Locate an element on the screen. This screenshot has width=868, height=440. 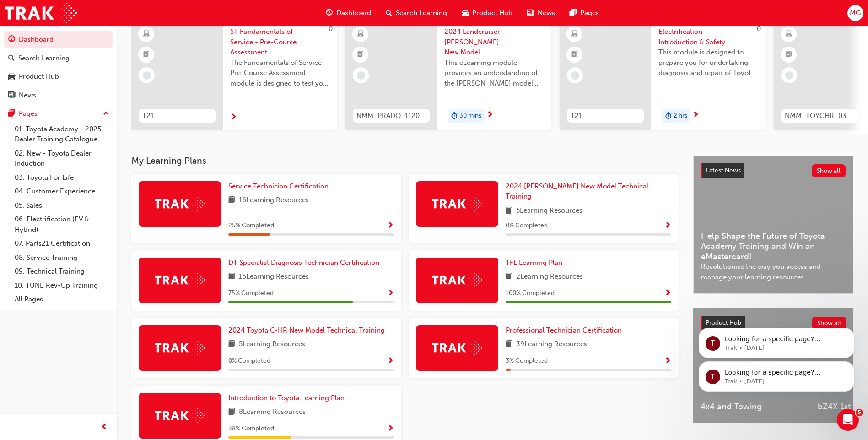
span: 16 Learning Resources is located at coordinates (274, 277).